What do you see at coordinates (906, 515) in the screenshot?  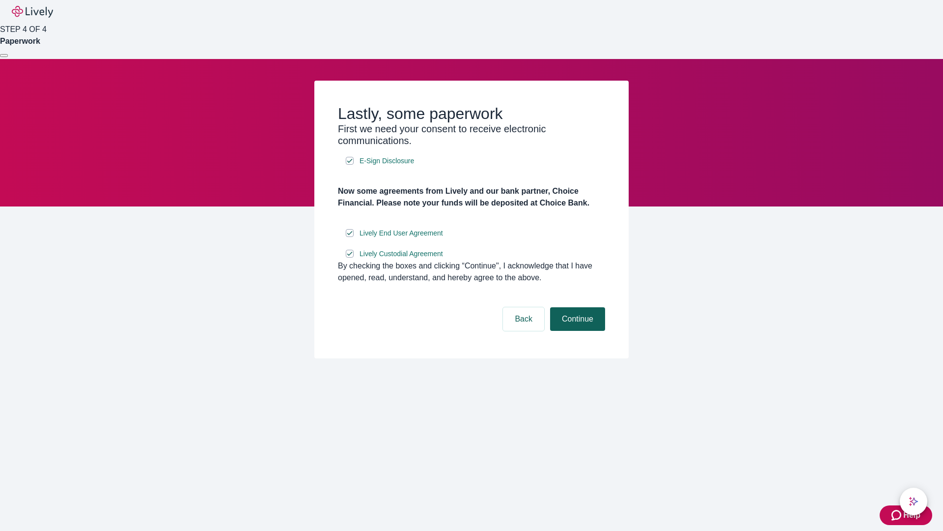 I see `button: Zendesk support iconHelp` at bounding box center [906, 515].